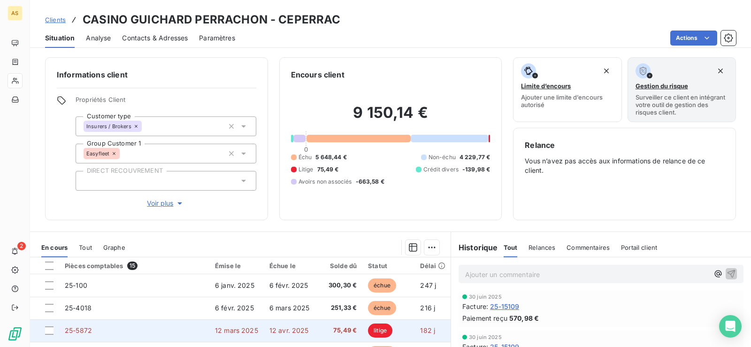 This screenshot has height=347, width=751. Describe the element at coordinates (55, 20) in the screenshot. I see `span: Clients` at that location.